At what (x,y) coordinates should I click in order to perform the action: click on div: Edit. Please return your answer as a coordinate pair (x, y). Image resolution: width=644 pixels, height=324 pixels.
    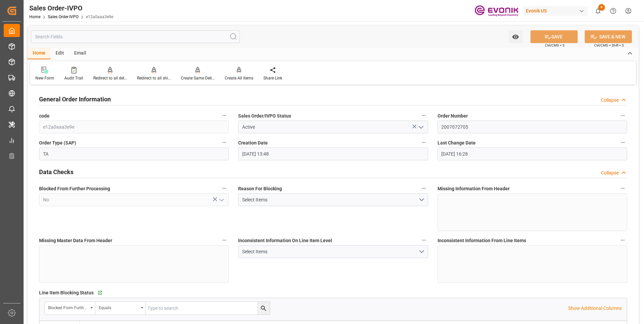
    Looking at the image, I should click on (60, 54).